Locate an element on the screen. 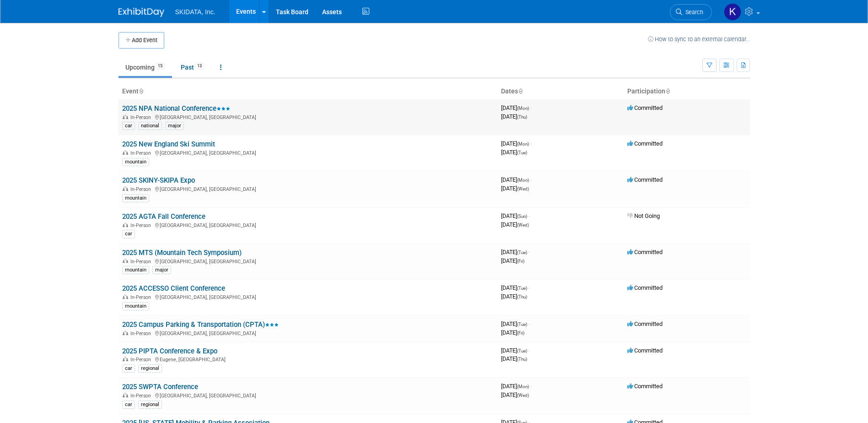 The width and height of the screenshot is (868, 423). span: 15 is located at coordinates (160, 66).